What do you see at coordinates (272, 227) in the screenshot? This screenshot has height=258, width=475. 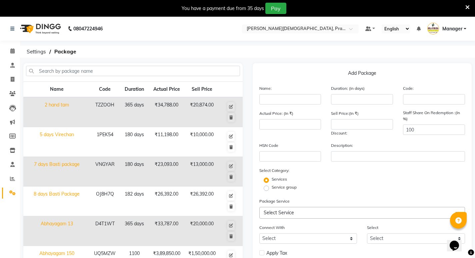 I see `label: Connect With` at bounding box center [272, 227].